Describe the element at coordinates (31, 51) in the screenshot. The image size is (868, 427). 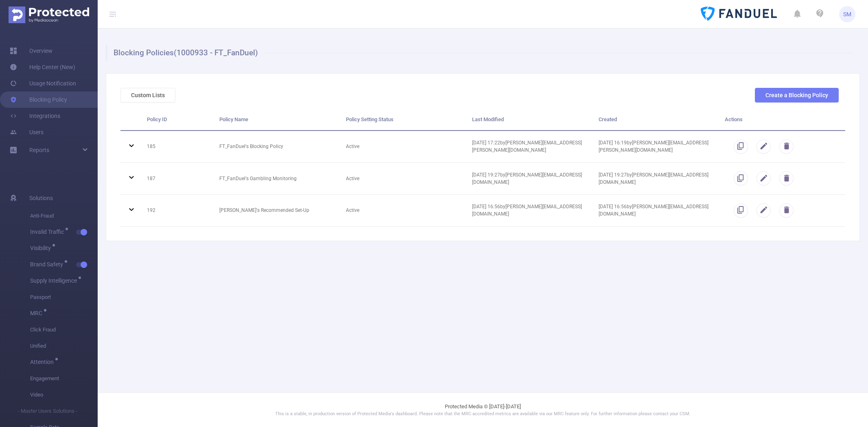
I see `a: Overview` at that location.